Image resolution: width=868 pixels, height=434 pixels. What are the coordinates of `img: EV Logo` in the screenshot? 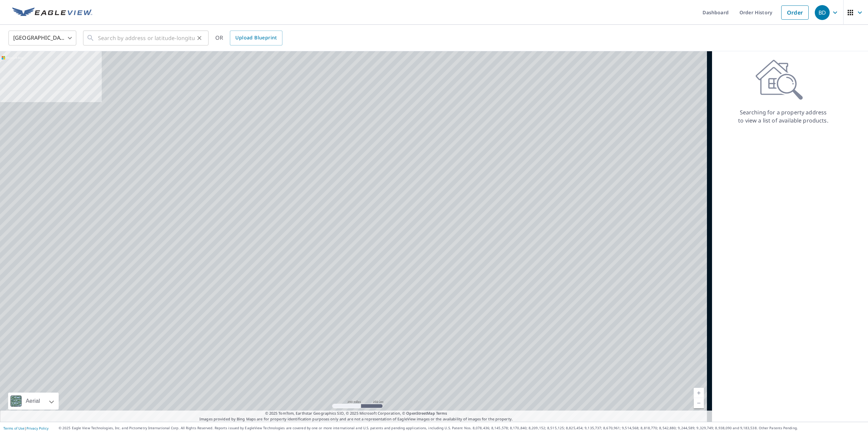 It's located at (52, 13).